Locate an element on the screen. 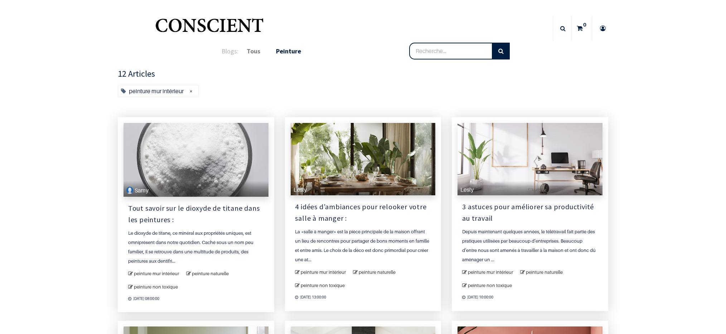  b: Peinture is located at coordinates (288, 51).